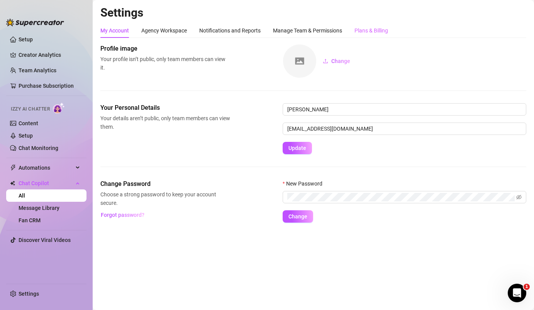 Image resolution: width=534 pixels, height=310 pixels. Describe the element at coordinates (28, 123) in the screenshot. I see `a: Content` at that location.